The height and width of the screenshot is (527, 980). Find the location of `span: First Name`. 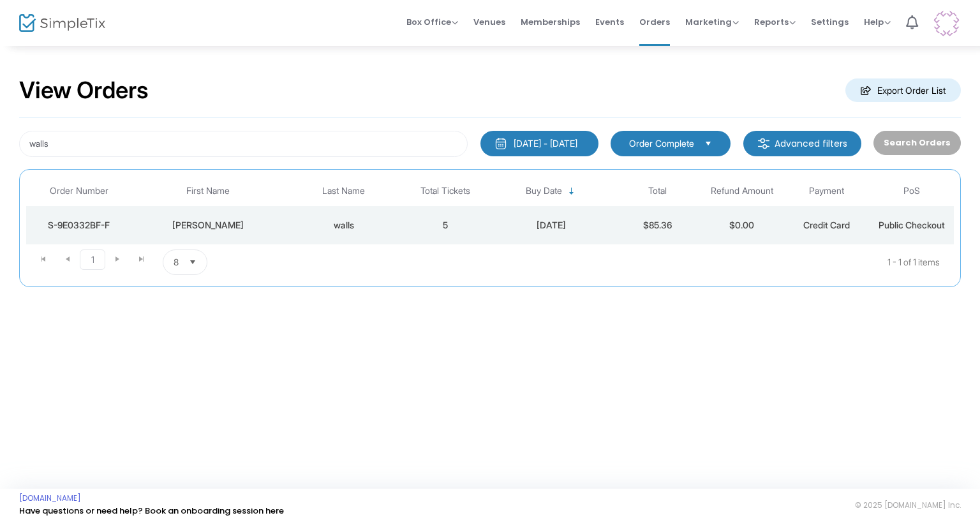

span: First Name is located at coordinates (208, 191).